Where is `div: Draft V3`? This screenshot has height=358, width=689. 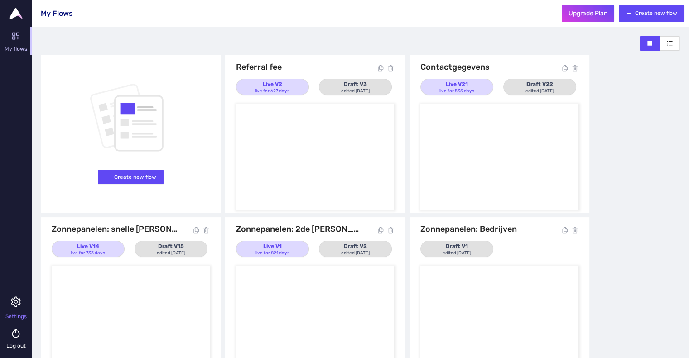 div: Draft V3 is located at coordinates (355, 84).